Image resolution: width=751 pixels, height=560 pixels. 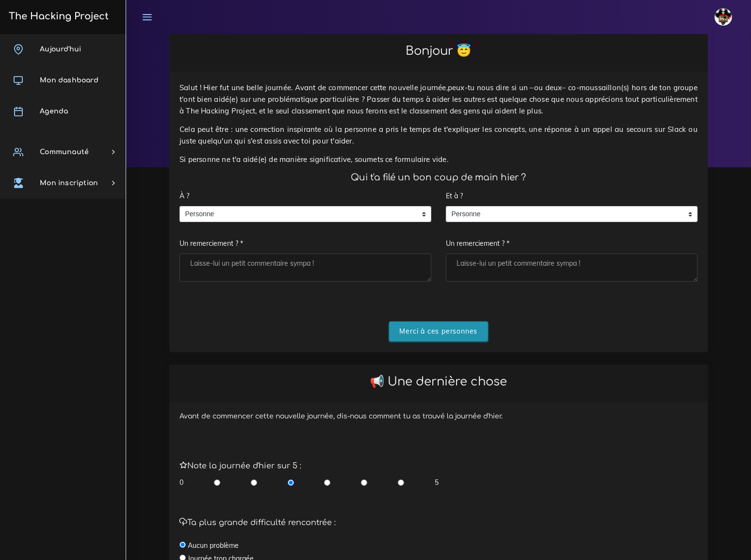 I want to click on h2: Bonjour 😇, so click(x=439, y=51).